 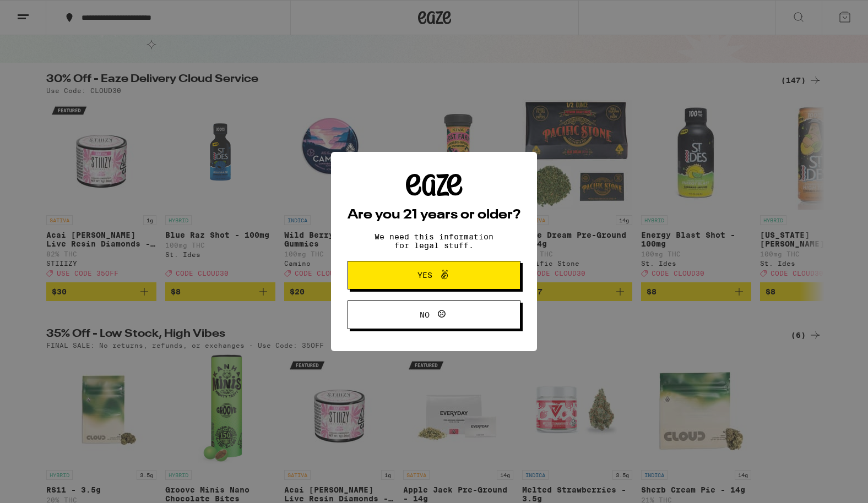 What do you see at coordinates (434, 215) in the screenshot?
I see `h2: Are you 21 years or older?` at bounding box center [434, 215].